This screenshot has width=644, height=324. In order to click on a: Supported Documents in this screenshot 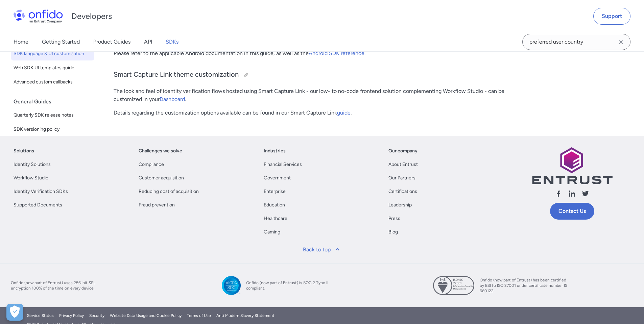, I will do `click(38, 205)`.